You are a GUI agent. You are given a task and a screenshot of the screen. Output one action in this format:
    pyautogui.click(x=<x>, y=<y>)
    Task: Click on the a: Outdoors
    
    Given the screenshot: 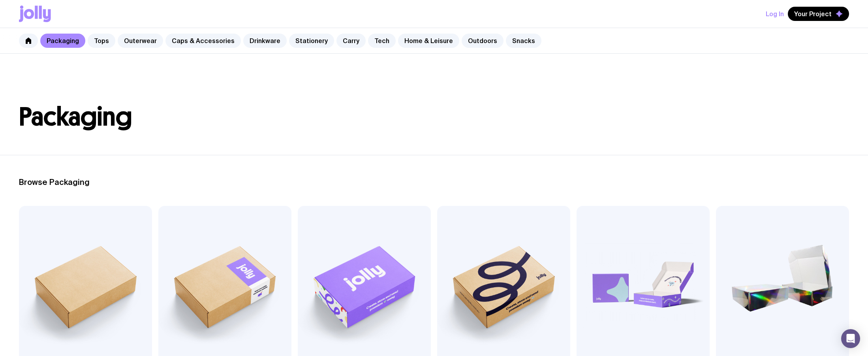 What is the action you would take?
    pyautogui.click(x=483, y=41)
    